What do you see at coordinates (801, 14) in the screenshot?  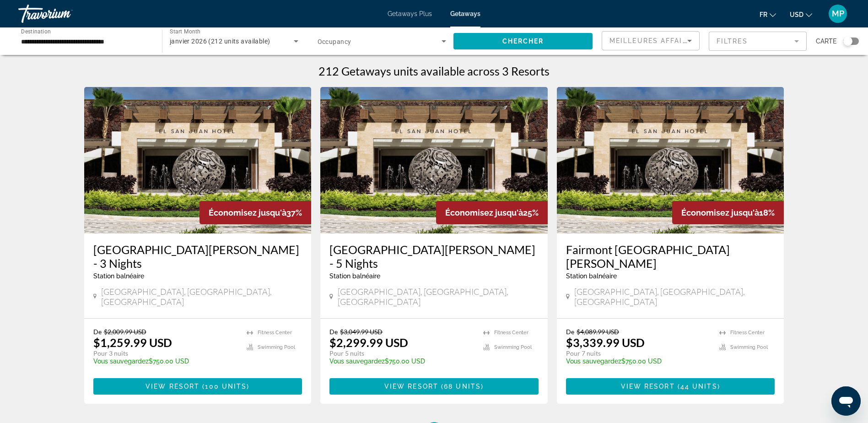 I see `button: Change currency` at bounding box center [801, 14].